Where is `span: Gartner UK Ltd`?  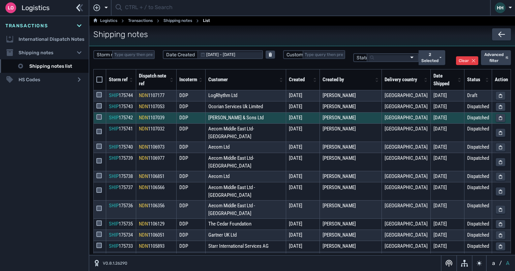 span: Gartner UK Ltd is located at coordinates (222, 235).